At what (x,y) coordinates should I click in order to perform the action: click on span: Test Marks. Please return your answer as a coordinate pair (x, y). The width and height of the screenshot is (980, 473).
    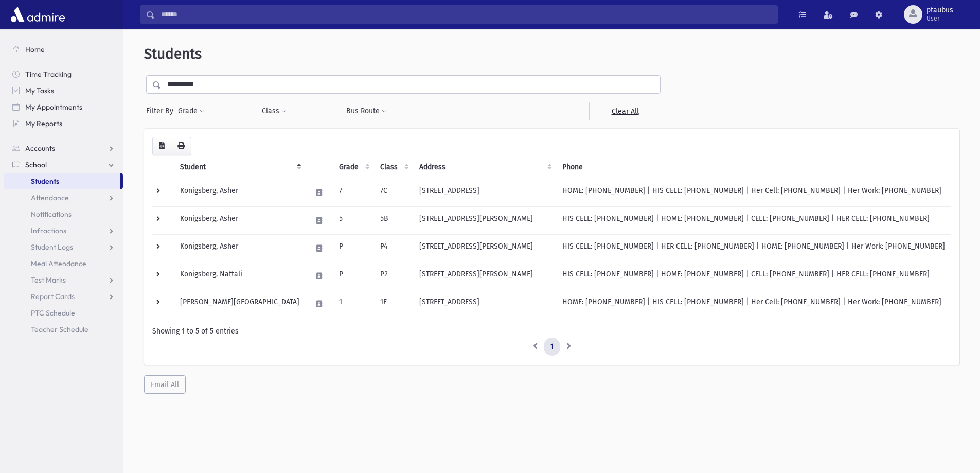
    Looking at the image, I should click on (48, 280).